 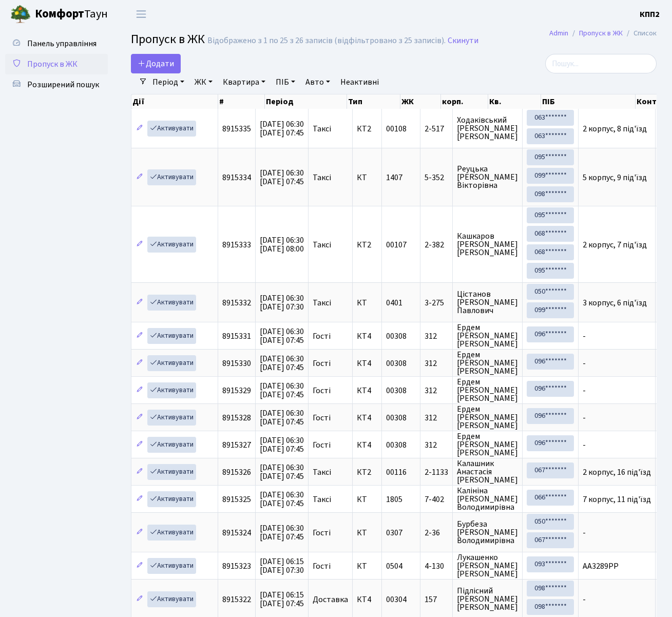 I want to click on b: КПП2, so click(x=649, y=14).